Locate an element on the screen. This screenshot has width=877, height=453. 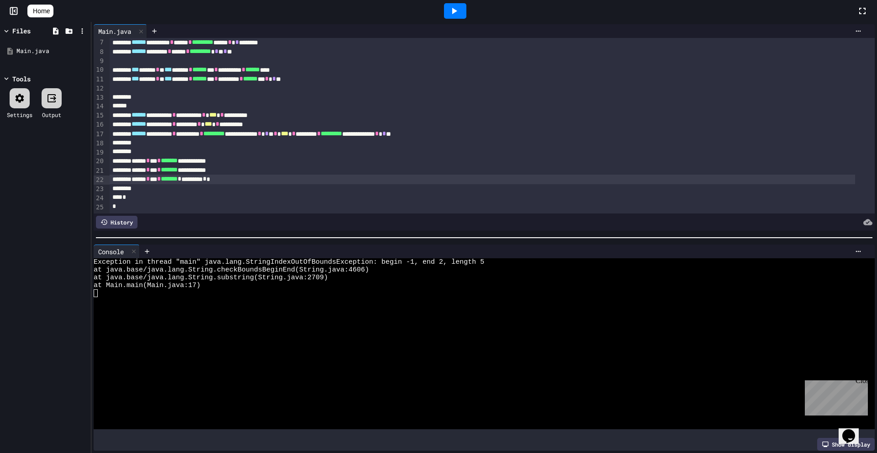
span: at Main.main(Main.java:17) is located at coordinates (147, 285).